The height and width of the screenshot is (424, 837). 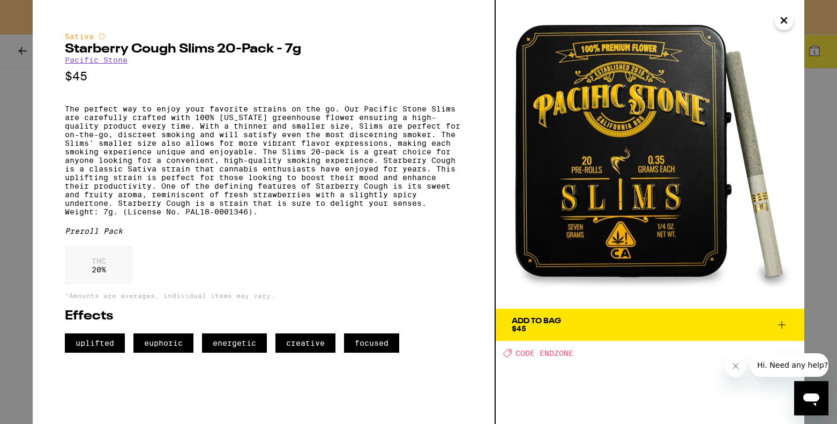 What do you see at coordinates (99, 261) in the screenshot?
I see `p: THC` at bounding box center [99, 261].